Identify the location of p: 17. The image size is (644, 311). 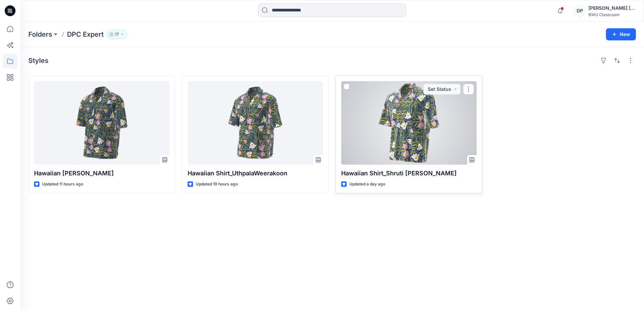
(117, 34).